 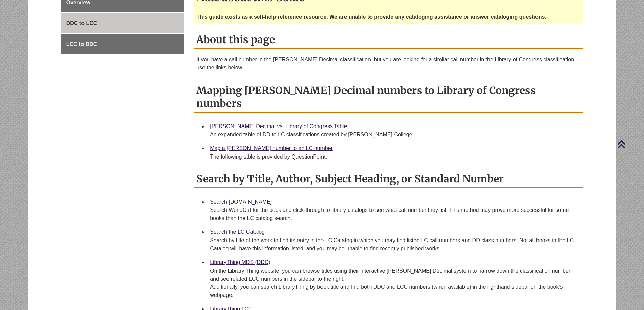 What do you see at coordinates (394, 245) in the screenshot?
I see `div: Search by title of the work to find its entry in the LC Catalog in which you may find listed LC c...` at bounding box center [394, 245].